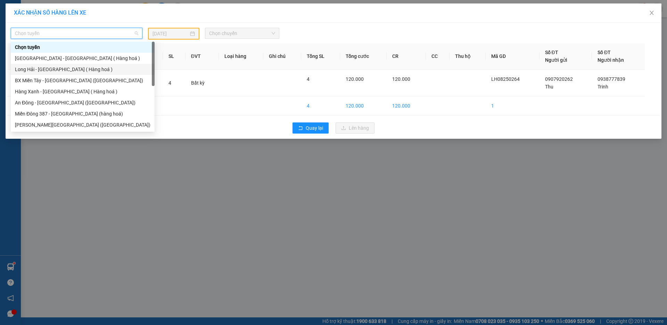  Describe the element at coordinates (76, 33) in the screenshot. I see `span: Chọn tuyến` at that location.